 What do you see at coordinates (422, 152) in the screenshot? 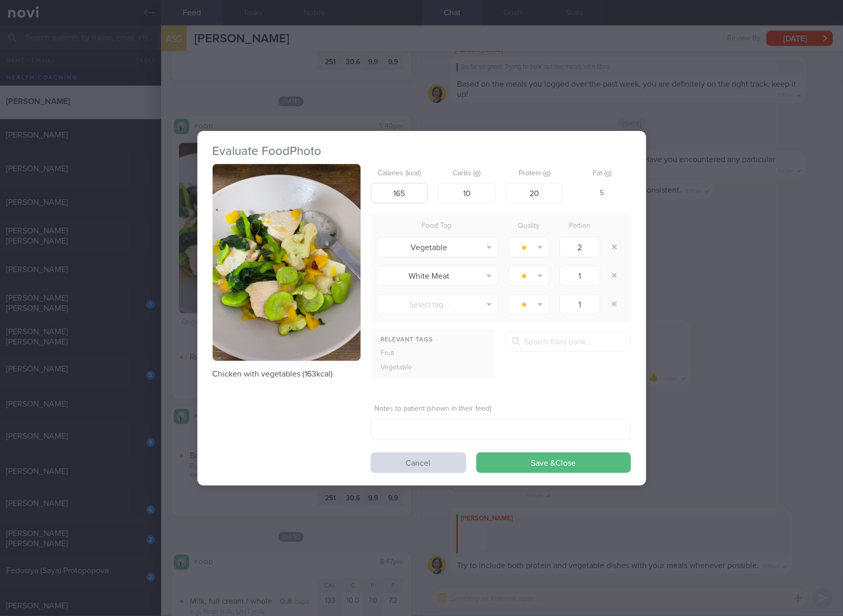
I see `h2: Evaluate Food Photo` at bounding box center [422, 152].